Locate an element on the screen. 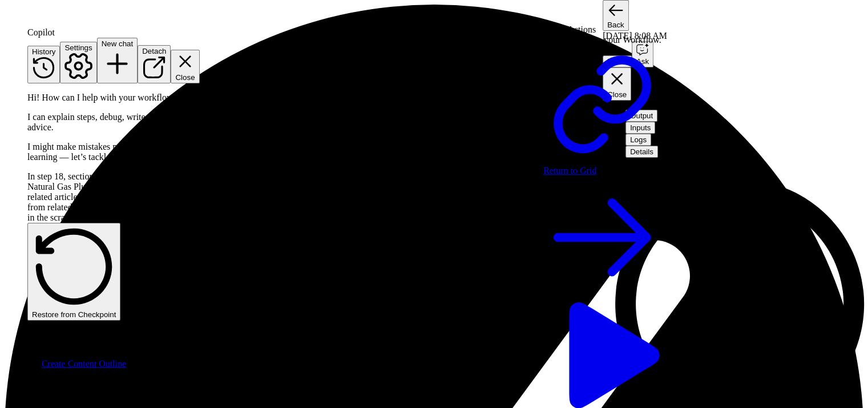 The height and width of the screenshot is (408, 868). button: Settings is located at coordinates (78, 62).